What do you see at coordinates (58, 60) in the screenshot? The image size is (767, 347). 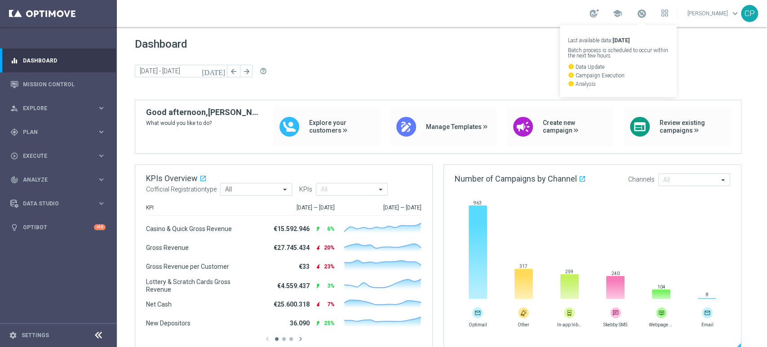 I see `div: Dashboard` at bounding box center [58, 60].